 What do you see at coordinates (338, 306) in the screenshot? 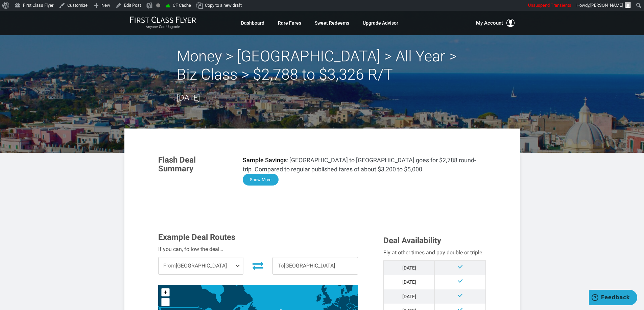
I see `path: Luxembourg` at bounding box center [338, 306].